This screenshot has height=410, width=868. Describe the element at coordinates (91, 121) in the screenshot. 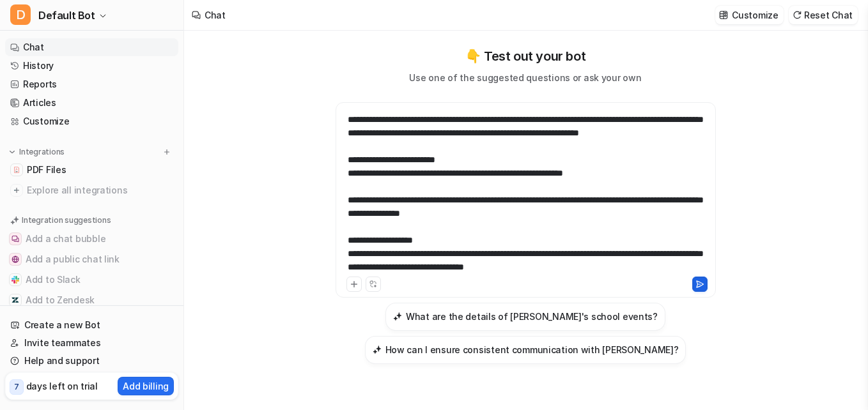

I see `a: Customize` at that location.